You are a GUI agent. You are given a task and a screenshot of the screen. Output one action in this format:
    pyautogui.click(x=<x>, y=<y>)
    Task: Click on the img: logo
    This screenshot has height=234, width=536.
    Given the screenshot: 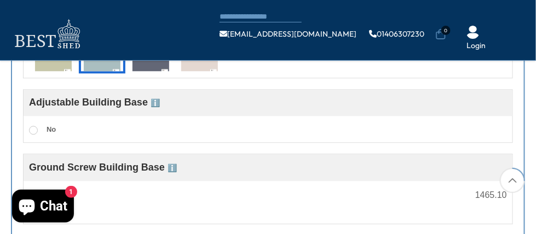 What is the action you would take?
    pyautogui.click(x=47, y=34)
    